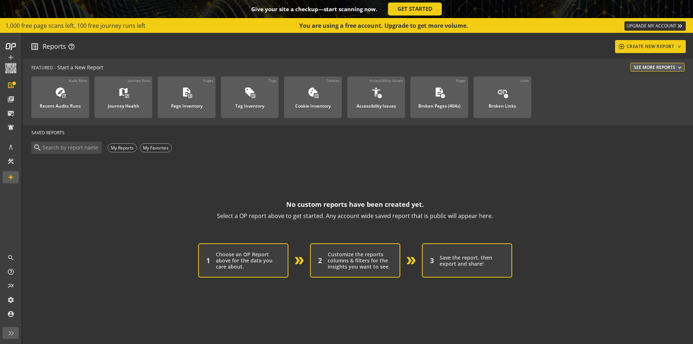 The image size is (693, 344). Describe the element at coordinates (472, 261) in the screenshot. I see `div: Save the report, then export and share!` at that location.